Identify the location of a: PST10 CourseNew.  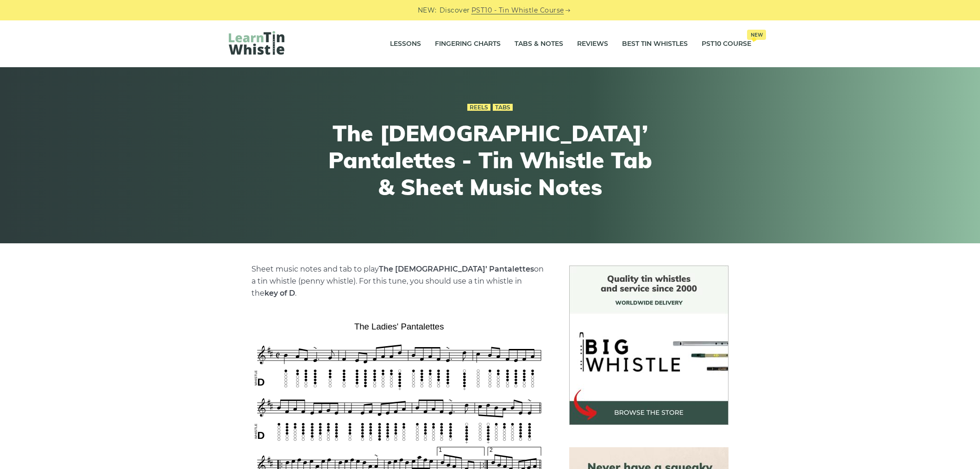
(726, 44).